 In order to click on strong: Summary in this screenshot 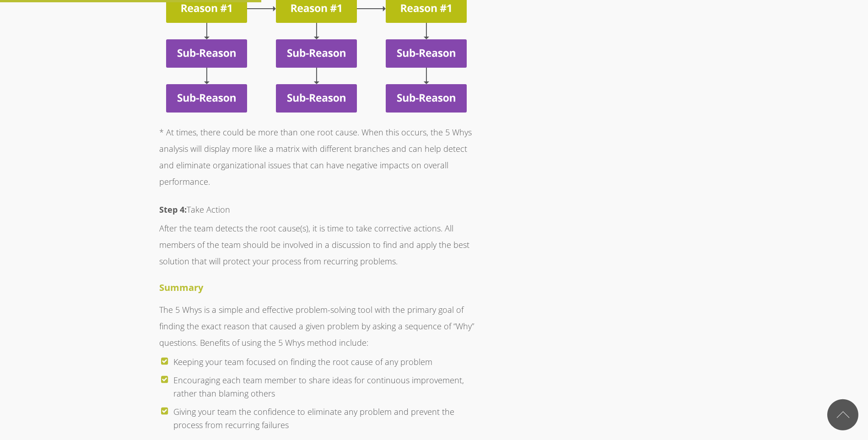, I will do `click(181, 288)`.